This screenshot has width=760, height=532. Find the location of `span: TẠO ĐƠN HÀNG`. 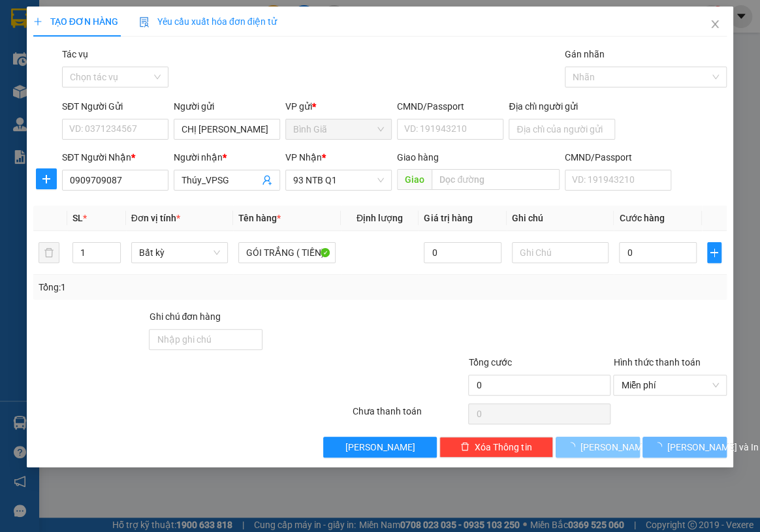

span: TẠO ĐƠN HÀNG is located at coordinates (76, 21).